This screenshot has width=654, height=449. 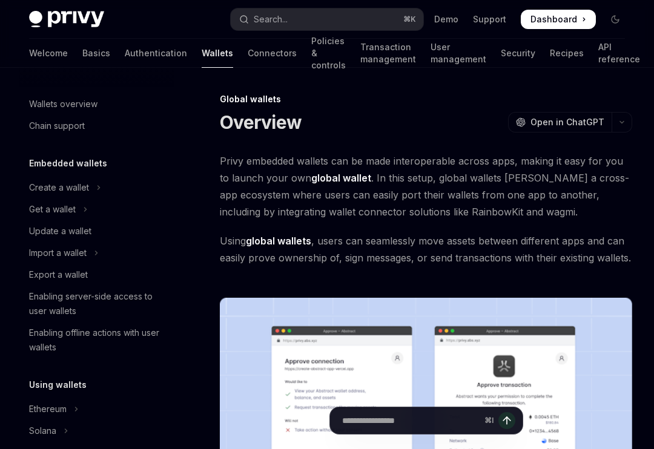 What do you see at coordinates (58, 253) in the screenshot?
I see `div: Import a wallet` at bounding box center [58, 253].